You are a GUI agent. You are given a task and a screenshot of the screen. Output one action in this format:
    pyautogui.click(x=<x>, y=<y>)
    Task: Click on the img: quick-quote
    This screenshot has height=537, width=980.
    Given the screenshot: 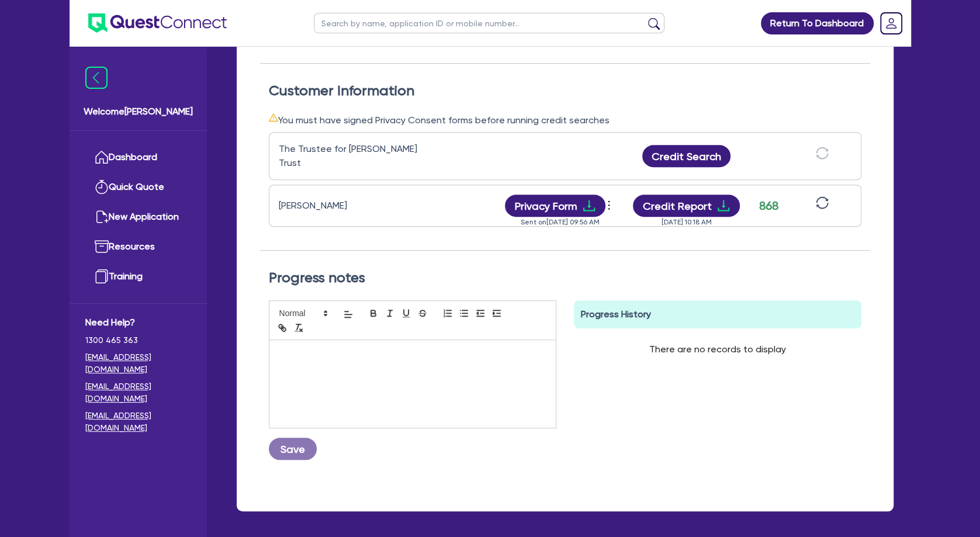 What is the action you would take?
    pyautogui.click(x=102, y=187)
    